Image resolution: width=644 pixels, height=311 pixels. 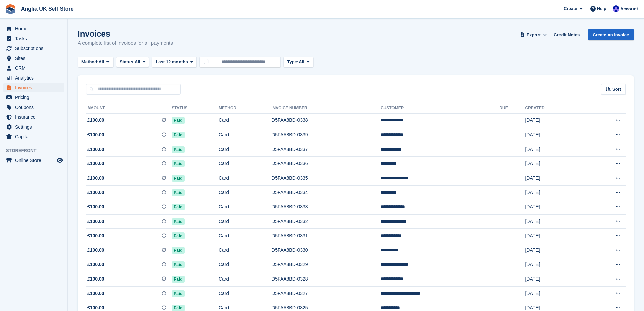 What do you see at coordinates (326, 221) in the screenshot?
I see `td: D5FAA8BD-0332` at bounding box center [326, 221].